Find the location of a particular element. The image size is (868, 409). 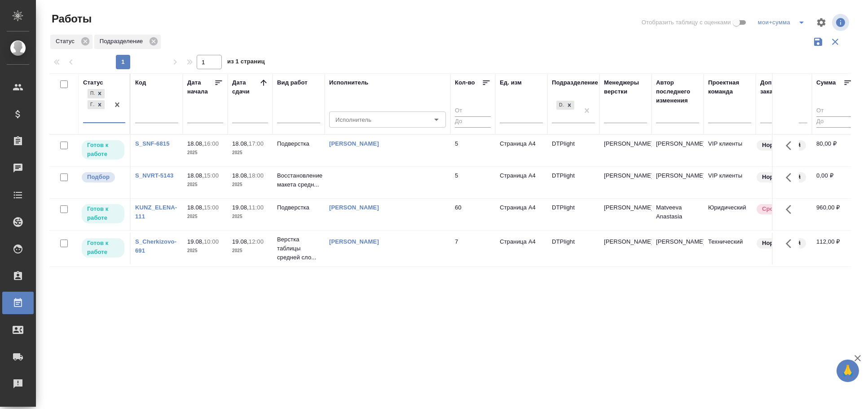

div: Готов к работе is located at coordinates (91, 105).